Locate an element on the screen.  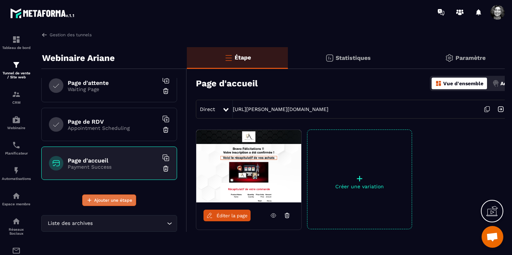
a: automationsautomationsAutomatisations is located at coordinates (16, 173).